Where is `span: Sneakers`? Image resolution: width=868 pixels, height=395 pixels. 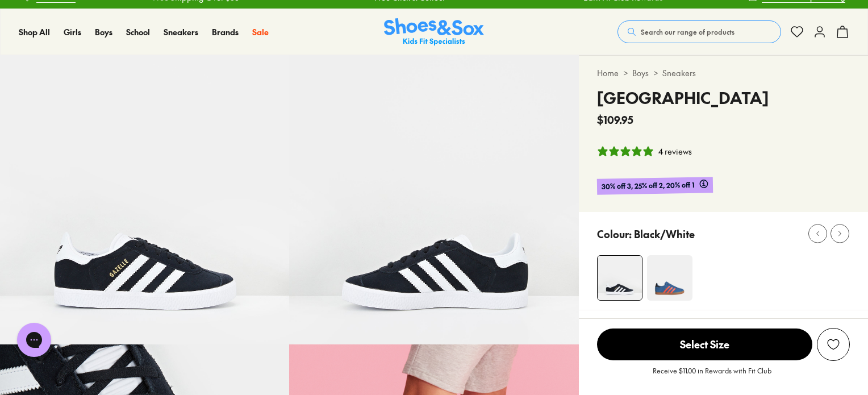
span: Sneakers is located at coordinates (180, 32).